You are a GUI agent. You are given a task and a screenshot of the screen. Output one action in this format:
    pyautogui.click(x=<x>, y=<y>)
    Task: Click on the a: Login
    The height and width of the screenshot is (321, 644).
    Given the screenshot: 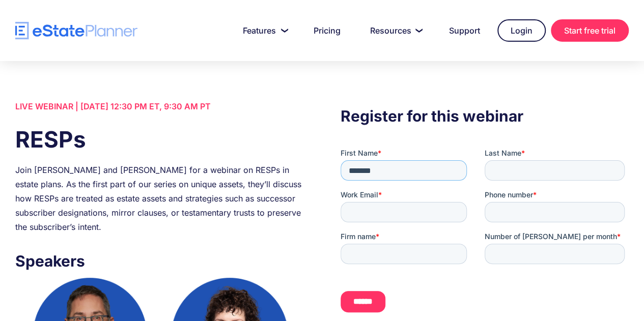 What is the action you would take?
    pyautogui.click(x=521, y=30)
    